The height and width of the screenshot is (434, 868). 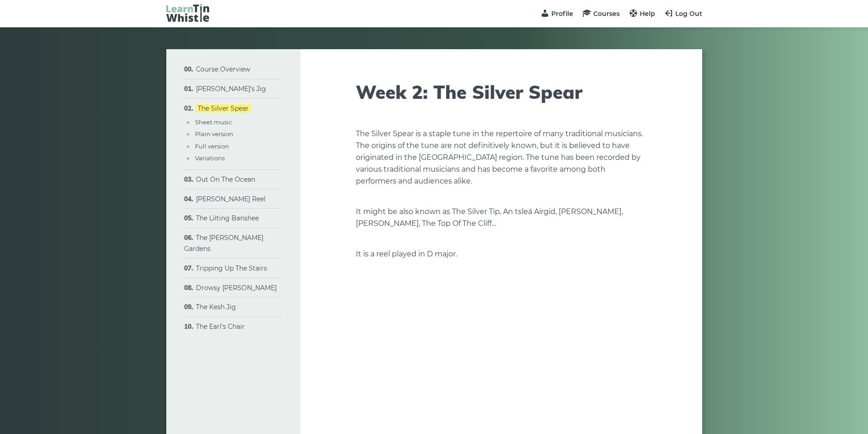 I want to click on a: The Lilting Banshee, so click(x=227, y=218).